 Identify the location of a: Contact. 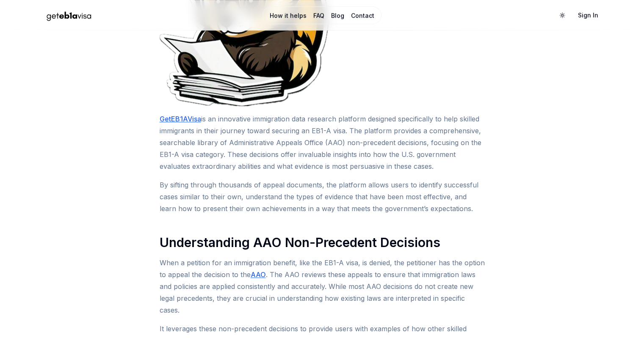
(362, 16).